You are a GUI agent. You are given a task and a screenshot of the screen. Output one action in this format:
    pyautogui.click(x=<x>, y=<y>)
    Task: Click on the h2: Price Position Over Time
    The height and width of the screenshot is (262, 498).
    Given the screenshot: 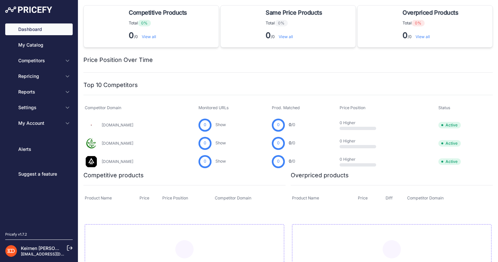 What is the action you would take?
    pyautogui.click(x=118, y=60)
    